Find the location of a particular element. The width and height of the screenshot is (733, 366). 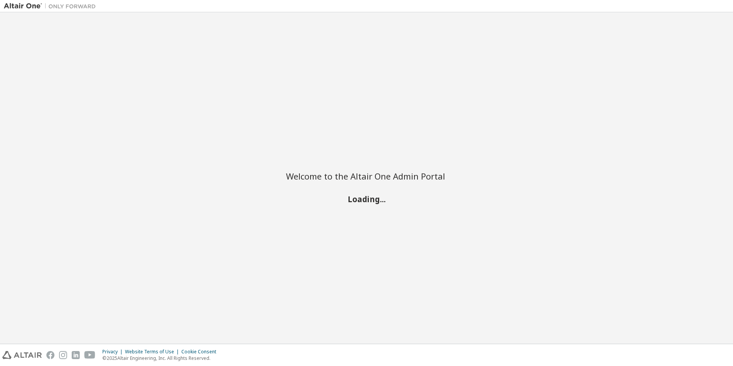

img: youtube.svg is located at coordinates (90, 354).